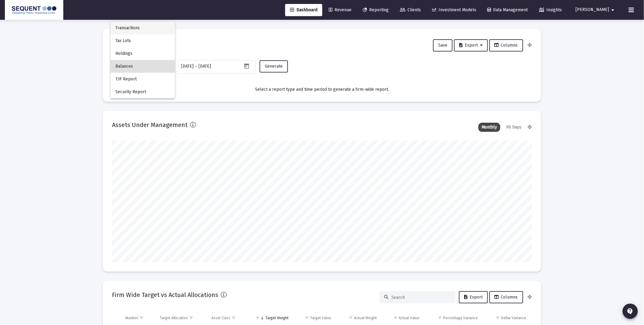 The image size is (644, 325). I want to click on span: 13F Report, so click(143, 79).